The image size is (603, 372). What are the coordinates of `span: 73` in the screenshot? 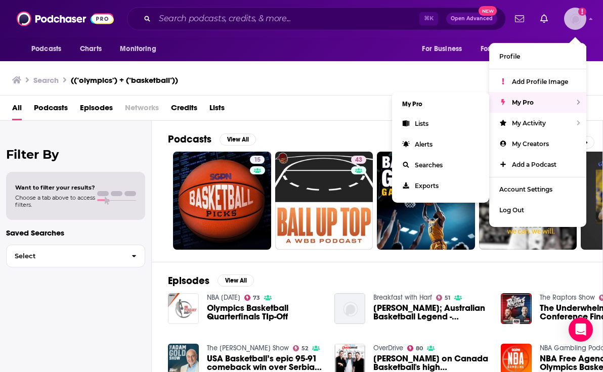 It's located at (257, 298).